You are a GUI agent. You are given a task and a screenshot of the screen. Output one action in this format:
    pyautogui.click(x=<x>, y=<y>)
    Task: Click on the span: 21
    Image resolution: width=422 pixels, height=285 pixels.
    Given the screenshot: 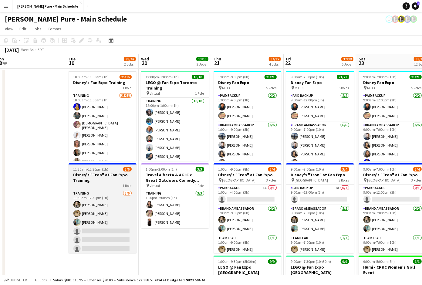 What is the action you would take?
    pyautogui.click(x=217, y=63)
    